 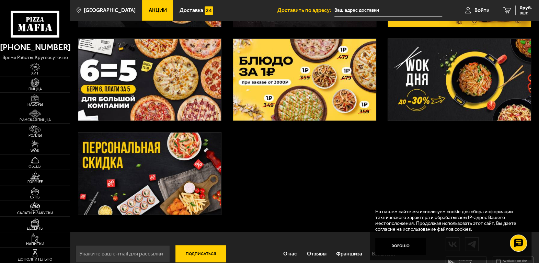 What do you see at coordinates (158, 10) in the screenshot?
I see `span: Акции` at bounding box center [158, 10].